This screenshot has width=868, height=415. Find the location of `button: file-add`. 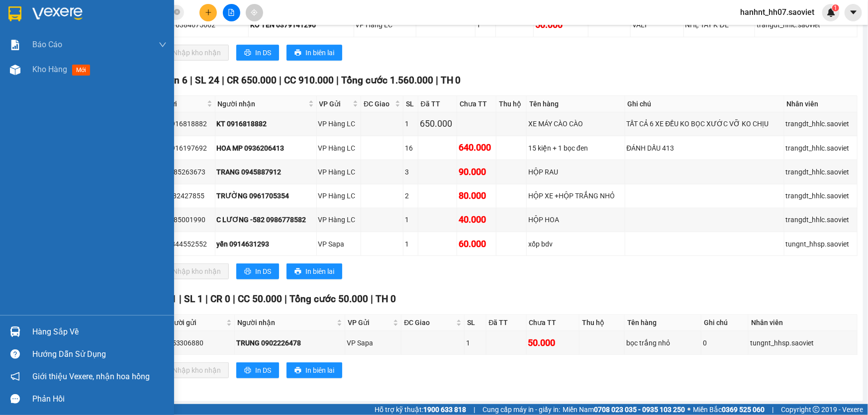

button: file-add is located at coordinates (231, 13).